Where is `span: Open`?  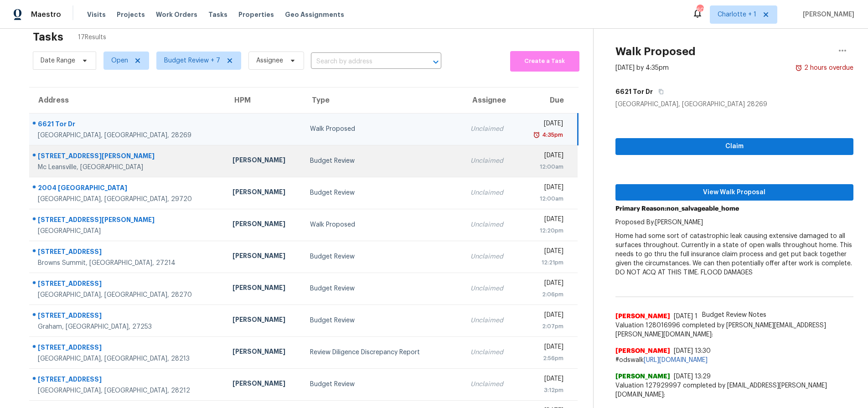
span: Open is located at coordinates (119, 61).